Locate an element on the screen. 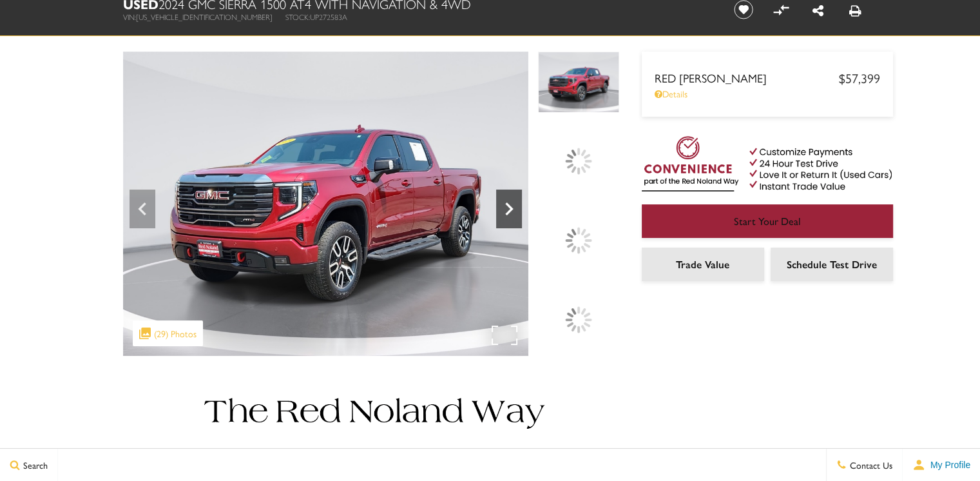 The height and width of the screenshot is (481, 980). span: Contact Us is located at coordinates (869, 464).